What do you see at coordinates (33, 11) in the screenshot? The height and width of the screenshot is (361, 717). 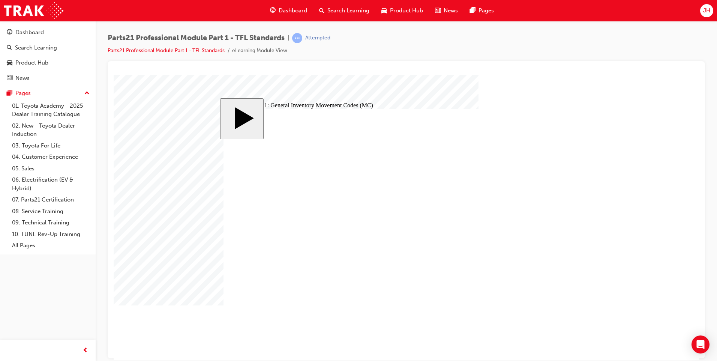 I see `img: Trak` at bounding box center [33, 11].